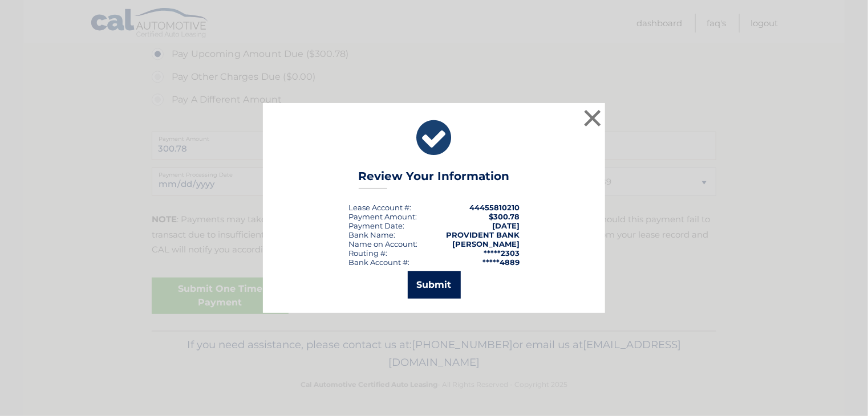  Describe the element at coordinates (434, 285) in the screenshot. I see `button: Submit` at that location.